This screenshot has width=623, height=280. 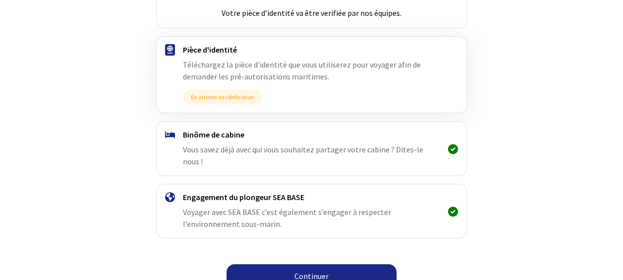 I want to click on span: Téléchargez la pièce d'identité que vous utiliserez pour voyager afin de demander les pré-autoris..., so click(x=302, y=70).